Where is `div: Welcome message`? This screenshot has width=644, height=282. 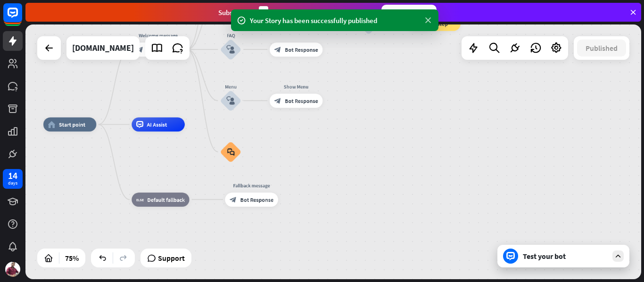
div: Welcome message is located at coordinates (158, 35).